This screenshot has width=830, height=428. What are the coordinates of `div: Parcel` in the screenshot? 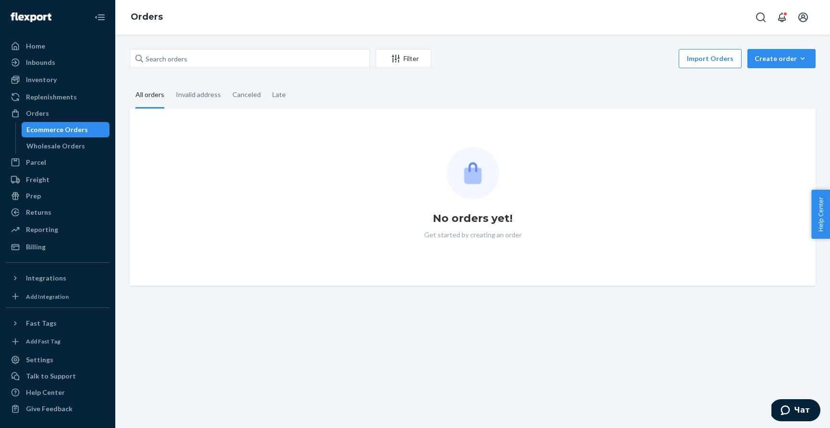 It's located at (36, 162).